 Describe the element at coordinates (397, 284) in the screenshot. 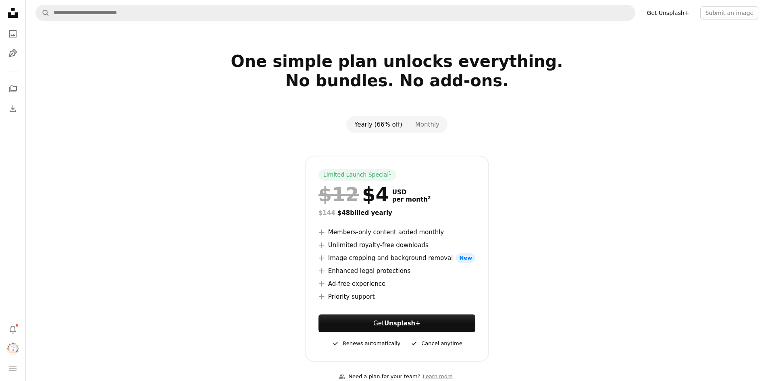

I see `li: Ad-free experience` at that location.